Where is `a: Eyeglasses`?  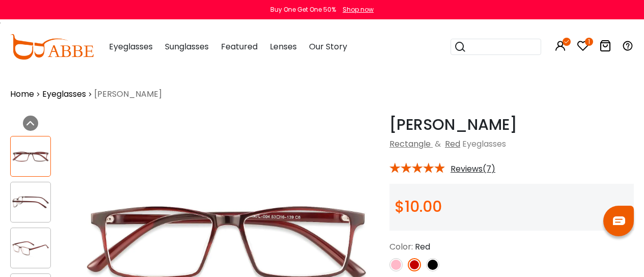 a: Eyeglasses is located at coordinates (64, 94).